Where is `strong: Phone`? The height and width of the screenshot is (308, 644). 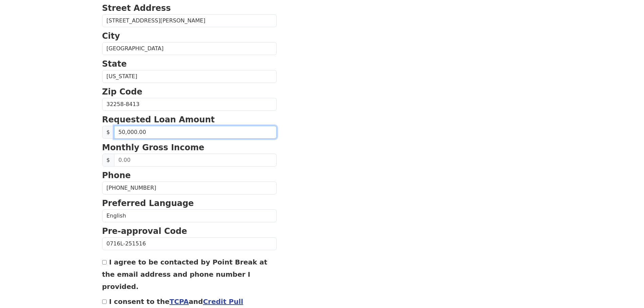 strong: Phone is located at coordinates (117, 175).